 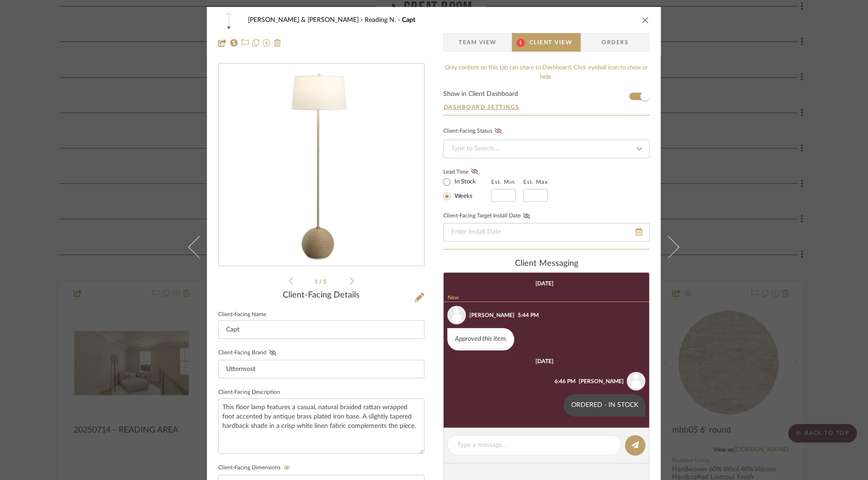 What do you see at coordinates (278, 43) in the screenshot?
I see `img: Remove from project` at bounding box center [278, 43].